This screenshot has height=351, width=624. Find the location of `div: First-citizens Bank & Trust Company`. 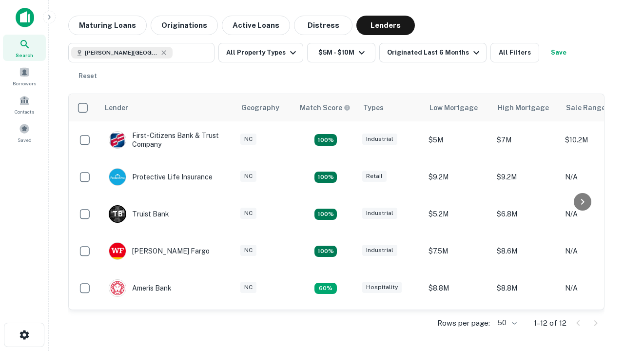

div: First-citizens Bank & Trust Company is located at coordinates (167, 140).